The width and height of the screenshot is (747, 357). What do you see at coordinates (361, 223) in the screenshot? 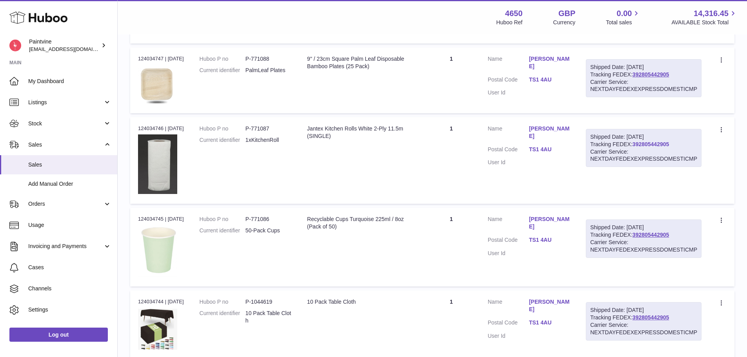
I see `div: Recyclable Cups Turquoise 225ml / 8oz (Pack of 50)` at bounding box center [361, 223].